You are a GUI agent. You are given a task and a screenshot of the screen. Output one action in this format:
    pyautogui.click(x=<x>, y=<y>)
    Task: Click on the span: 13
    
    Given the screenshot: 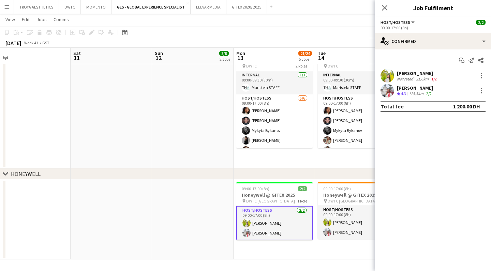 What is the action you would take?
    pyautogui.click(x=240, y=58)
    